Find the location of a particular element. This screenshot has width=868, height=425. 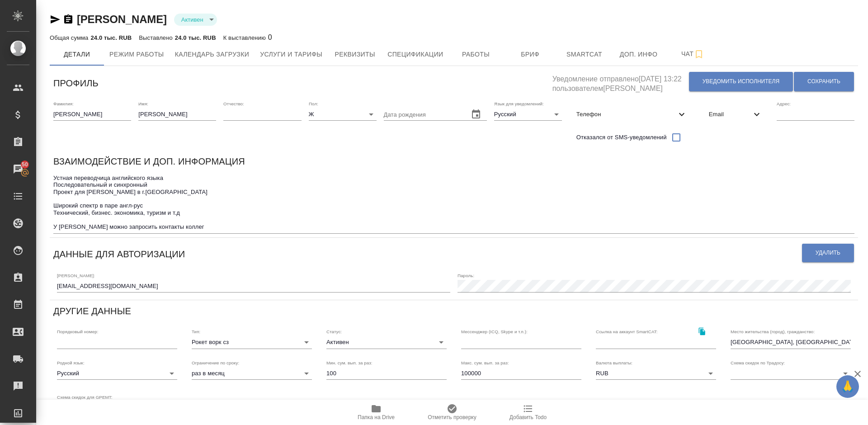

label: Мессенджер (ICQ, Skype и т.п.): is located at coordinates (494, 332).